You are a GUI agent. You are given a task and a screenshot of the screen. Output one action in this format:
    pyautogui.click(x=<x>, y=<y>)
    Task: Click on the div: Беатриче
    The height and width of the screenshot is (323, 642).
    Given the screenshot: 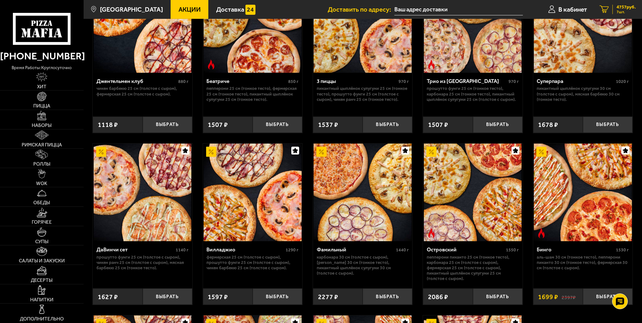 What is the action you would take?
    pyautogui.click(x=246, y=81)
    